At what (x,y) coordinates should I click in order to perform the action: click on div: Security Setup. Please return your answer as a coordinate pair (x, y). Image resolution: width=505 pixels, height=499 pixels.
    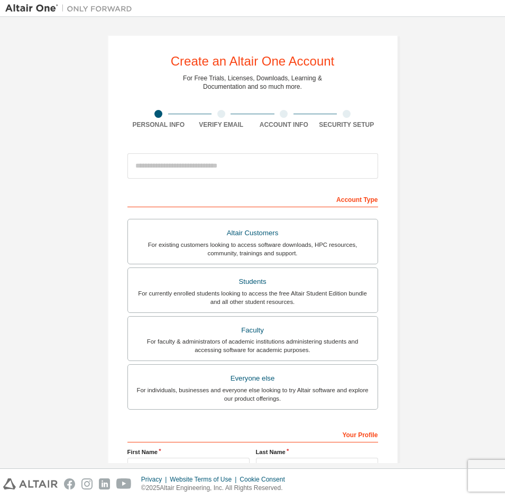
    Looking at the image, I should click on (346, 125).